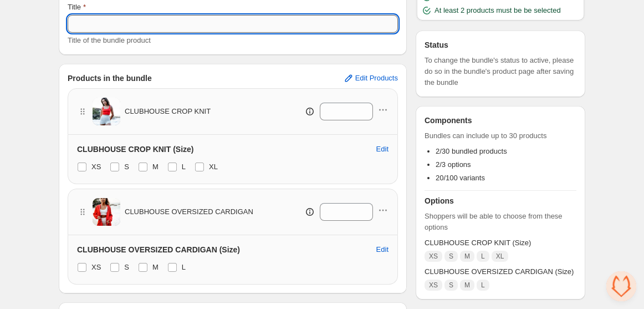 The image size is (644, 309). Describe the element at coordinates (189, 212) in the screenshot. I see `span: CLUBHOUSE OVERSIZED CARDIGAN` at that location.